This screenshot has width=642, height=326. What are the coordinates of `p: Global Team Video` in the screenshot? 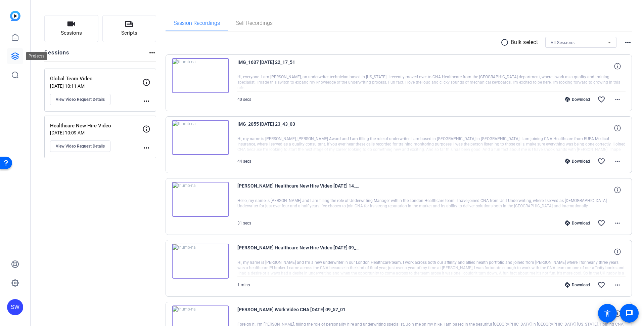 It's located at (96, 79).